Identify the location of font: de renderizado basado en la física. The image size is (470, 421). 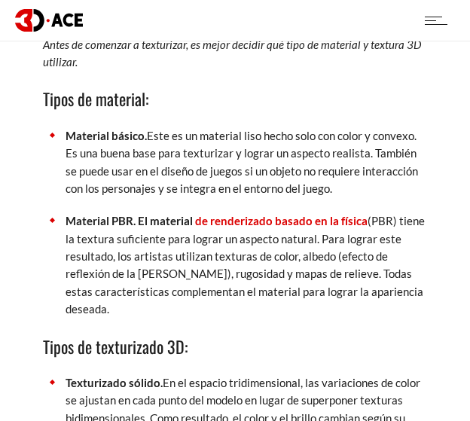
(281, 221).